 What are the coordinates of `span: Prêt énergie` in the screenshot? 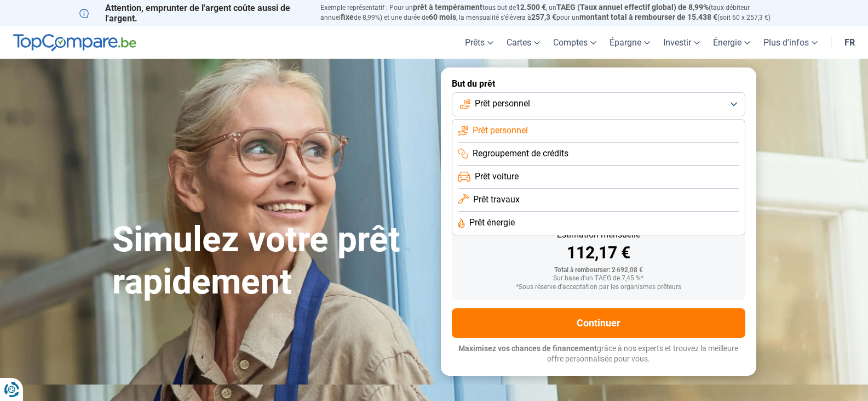 It's located at (492, 223).